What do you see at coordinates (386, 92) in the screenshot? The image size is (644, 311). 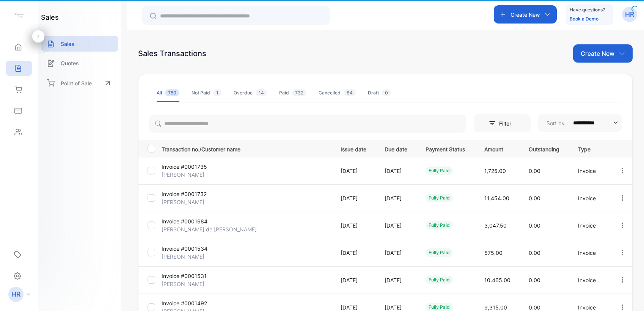 I see `span: 0` at bounding box center [386, 92].